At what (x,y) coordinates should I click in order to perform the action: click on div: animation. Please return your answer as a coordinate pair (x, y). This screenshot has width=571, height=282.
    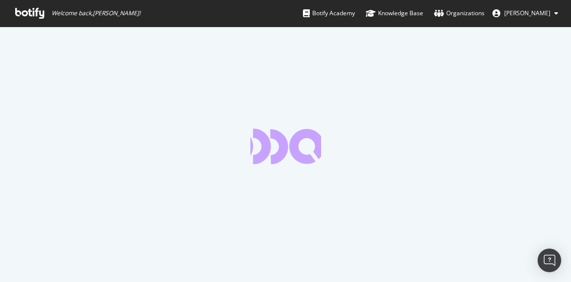
    Looking at the image, I should click on (286, 146).